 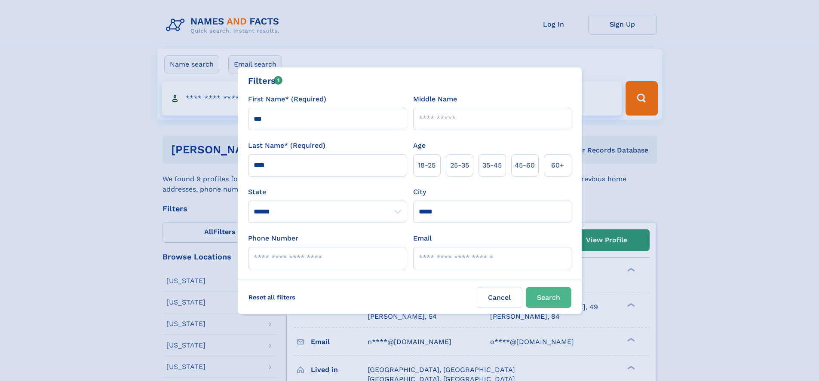 I want to click on label: Phone Number, so click(x=273, y=239).